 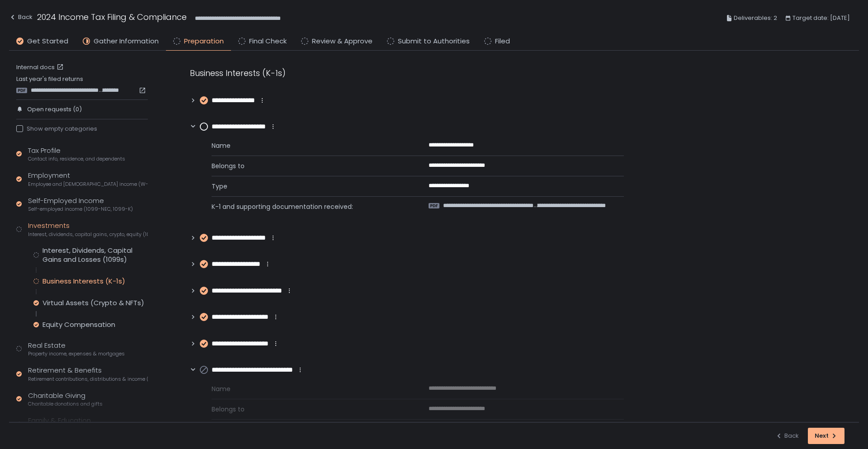 What do you see at coordinates (342, 41) in the screenshot?
I see `span: Review & Approve` at bounding box center [342, 41].